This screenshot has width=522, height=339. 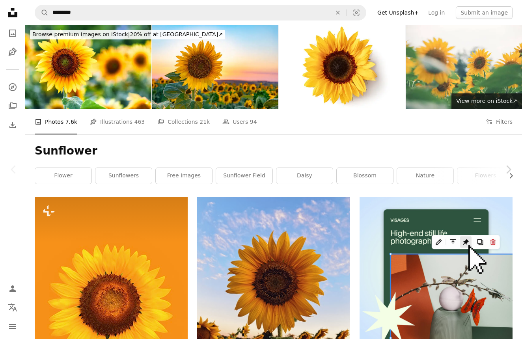 What do you see at coordinates (205, 122) in the screenshot?
I see `span: 21k` at bounding box center [205, 122].